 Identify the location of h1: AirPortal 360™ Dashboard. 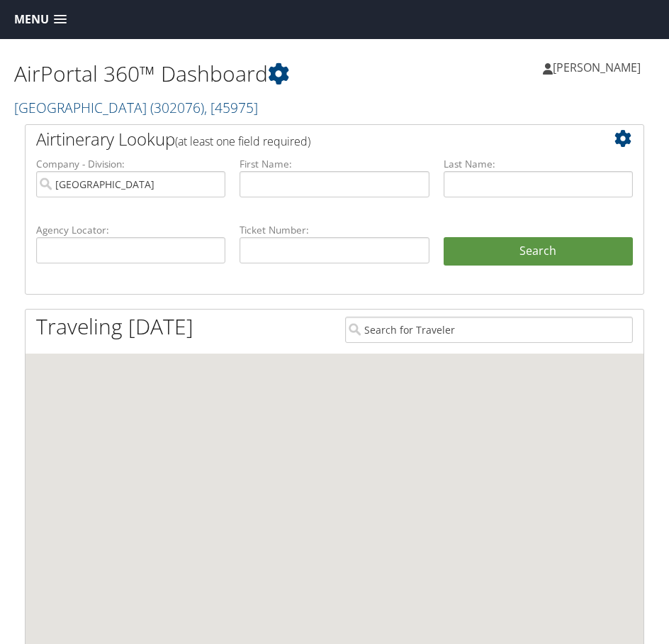
(175, 74).